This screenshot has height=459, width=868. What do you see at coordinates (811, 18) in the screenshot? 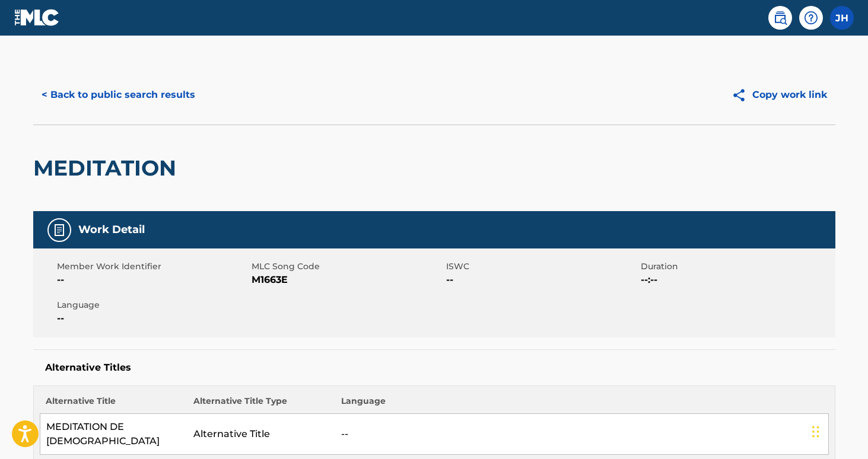
I see `img: help` at bounding box center [811, 18].